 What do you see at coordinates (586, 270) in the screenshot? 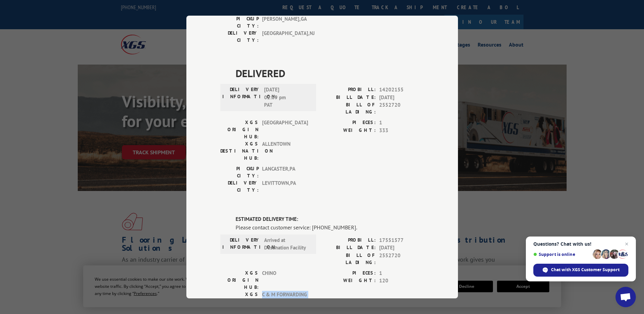
I see `span: Chat with XGS Customer Support` at bounding box center [586, 270].